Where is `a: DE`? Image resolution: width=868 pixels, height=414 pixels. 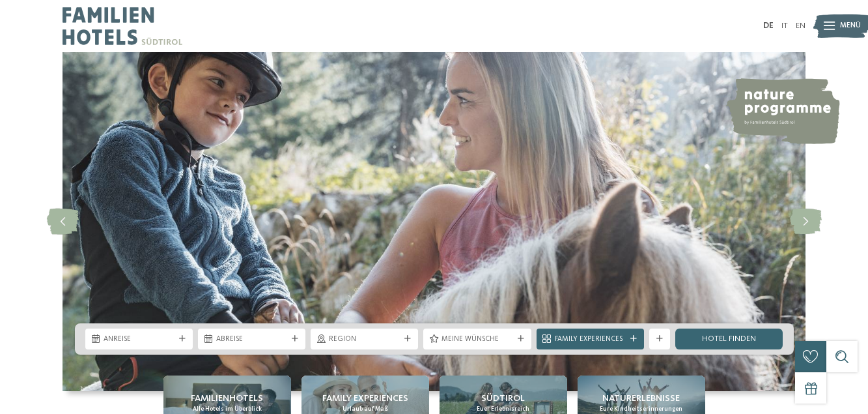 a: DE is located at coordinates (768, 25).